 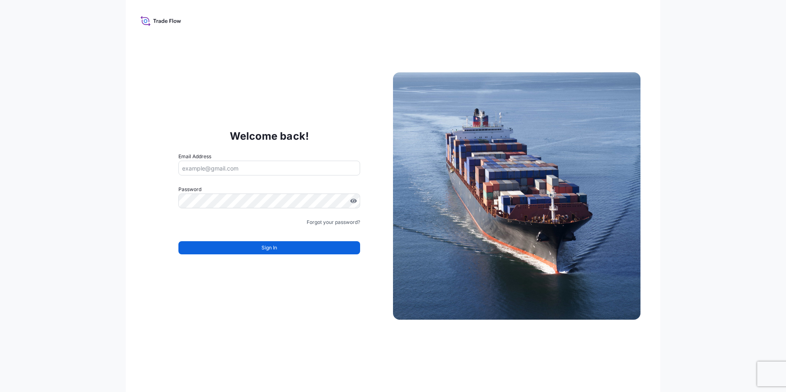 What do you see at coordinates (269, 168) in the screenshot?
I see `input: example@gmail.com` at bounding box center [269, 168].